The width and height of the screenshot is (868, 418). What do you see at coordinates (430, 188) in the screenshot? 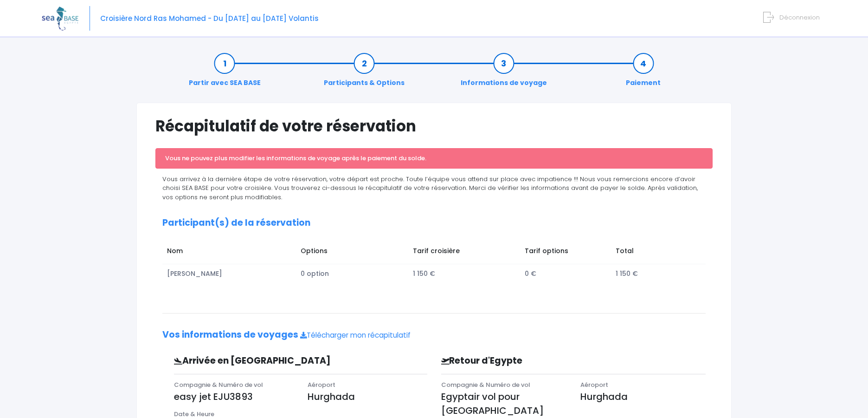
I see `span: Vous arrivez à la dernière étape de votre réservation, votre départ est proche. Toute l’équipe vo...` at bounding box center [430, 188].